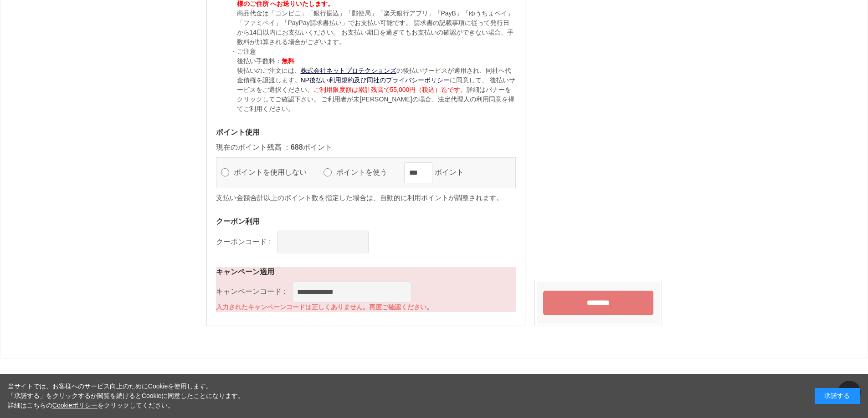 The width and height of the screenshot is (868, 418). What do you see at coordinates (348, 71) in the screenshot?
I see `a: 株式会社ネットプロテクションズ` at bounding box center [348, 71].